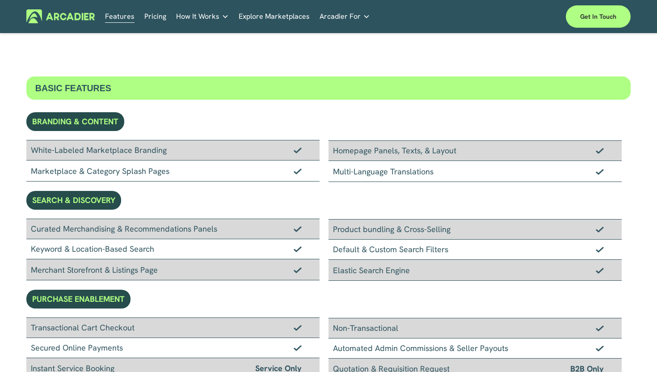 The height and width of the screenshot is (372, 657). I want to click on div: Non-Transactional, so click(475, 328).